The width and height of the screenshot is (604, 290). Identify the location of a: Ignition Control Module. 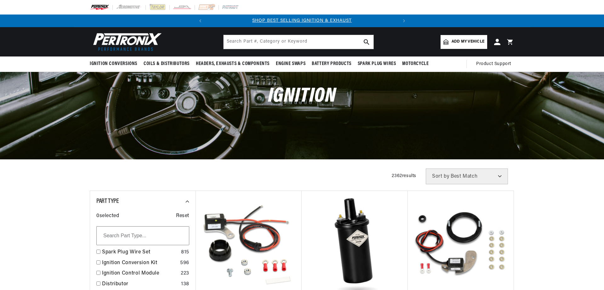
(140, 273).